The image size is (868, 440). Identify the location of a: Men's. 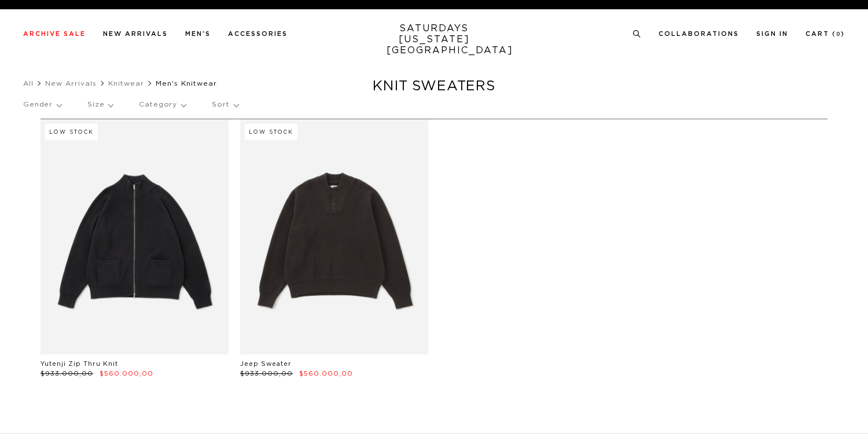
(198, 34).